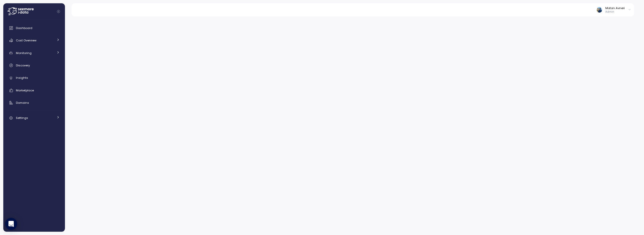 This screenshot has width=644, height=235. What do you see at coordinates (24, 53) in the screenshot?
I see `span: Monitoring` at bounding box center [24, 53].